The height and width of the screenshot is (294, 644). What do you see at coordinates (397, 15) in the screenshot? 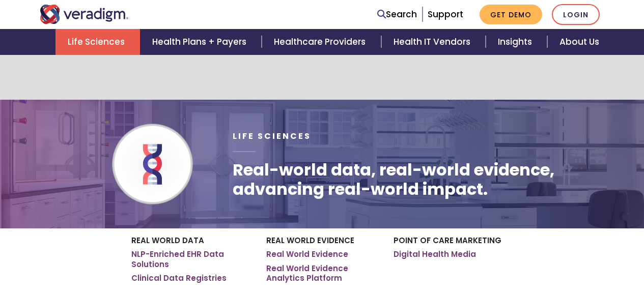
I see `a: Search` at bounding box center [397, 15].